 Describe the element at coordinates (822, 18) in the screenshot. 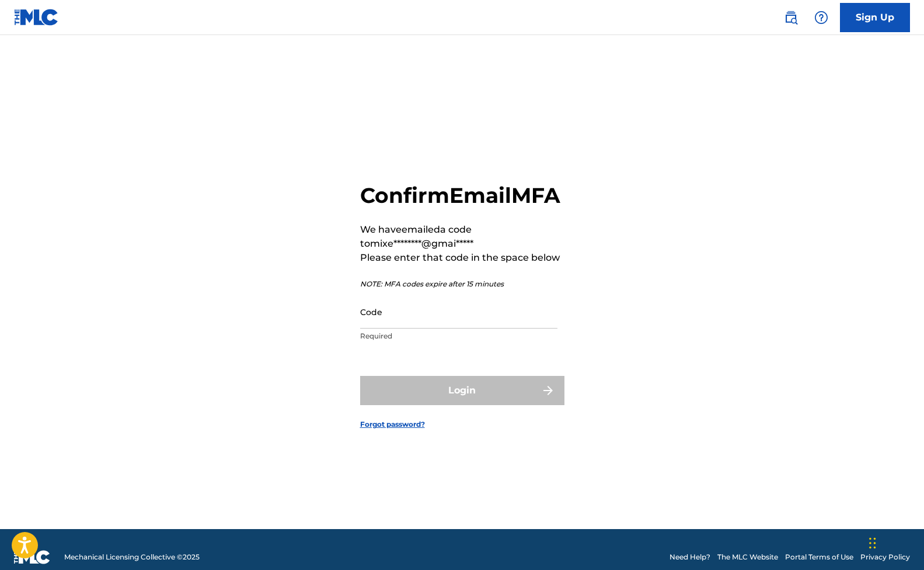

I see `img: help` at that location.